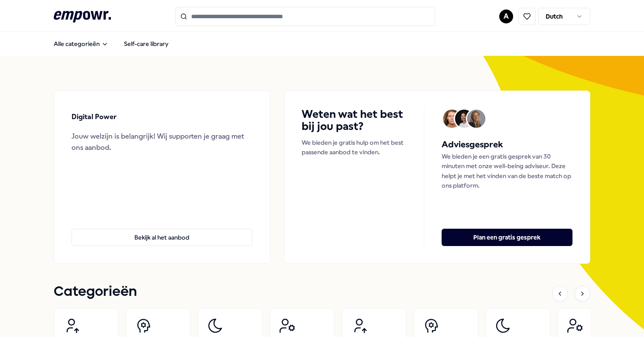 The width and height of the screenshot is (644, 337). Describe the element at coordinates (146, 44) in the screenshot. I see `a: Self-care library` at that location.